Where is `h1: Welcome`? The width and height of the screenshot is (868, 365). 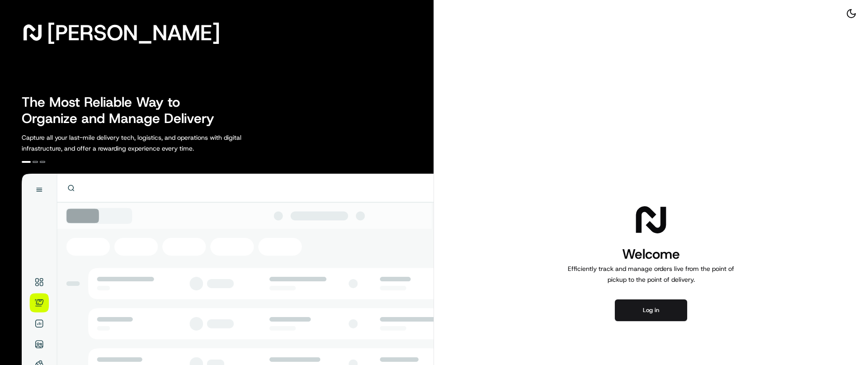 h1: Welcome is located at coordinates (651, 254).